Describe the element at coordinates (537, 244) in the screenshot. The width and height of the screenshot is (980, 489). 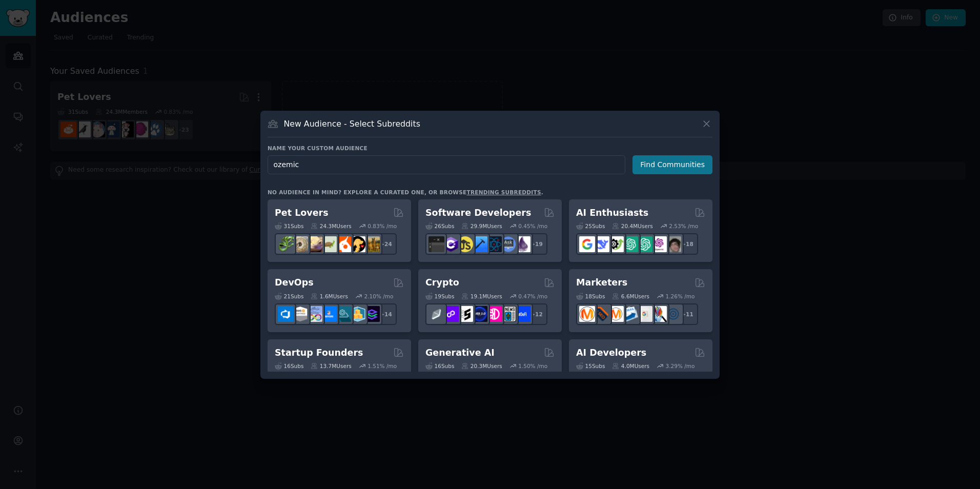
I see `div: + 19` at that location.